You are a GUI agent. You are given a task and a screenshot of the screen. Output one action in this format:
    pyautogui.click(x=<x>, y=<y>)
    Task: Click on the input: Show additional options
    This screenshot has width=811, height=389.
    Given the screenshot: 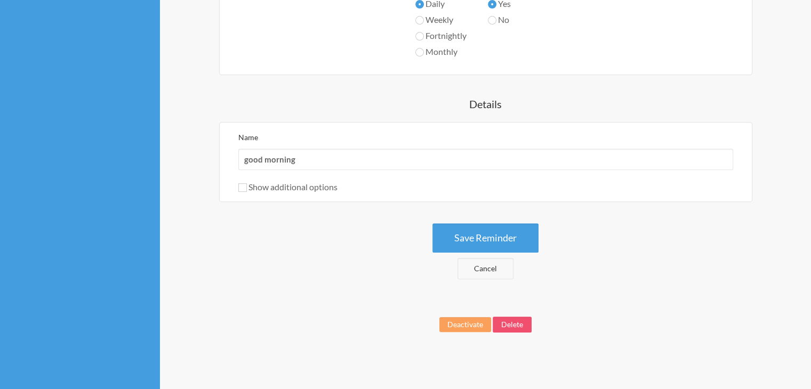 What is the action you would take?
    pyautogui.click(x=243, y=188)
    